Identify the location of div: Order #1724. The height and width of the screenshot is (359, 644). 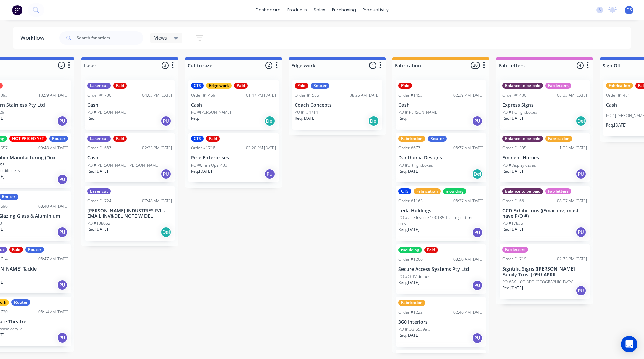
(99, 201).